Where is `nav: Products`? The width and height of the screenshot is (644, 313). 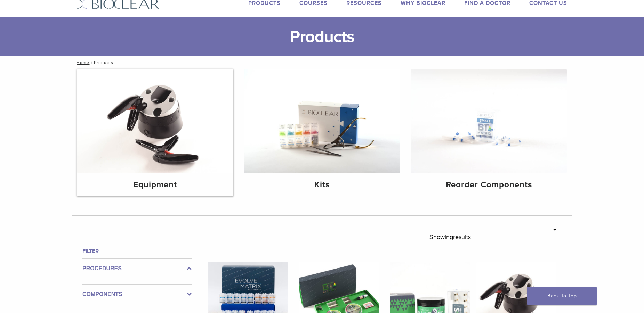 nav: Products is located at coordinates (322, 63).